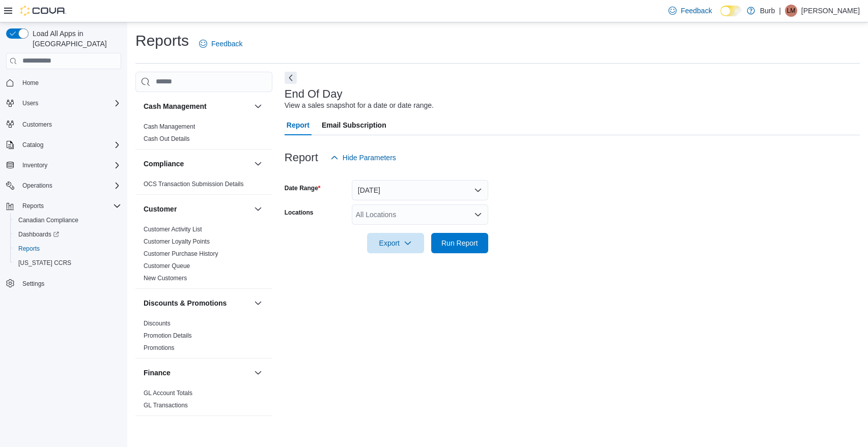 The image size is (868, 447). I want to click on a: Settings, so click(33, 284).